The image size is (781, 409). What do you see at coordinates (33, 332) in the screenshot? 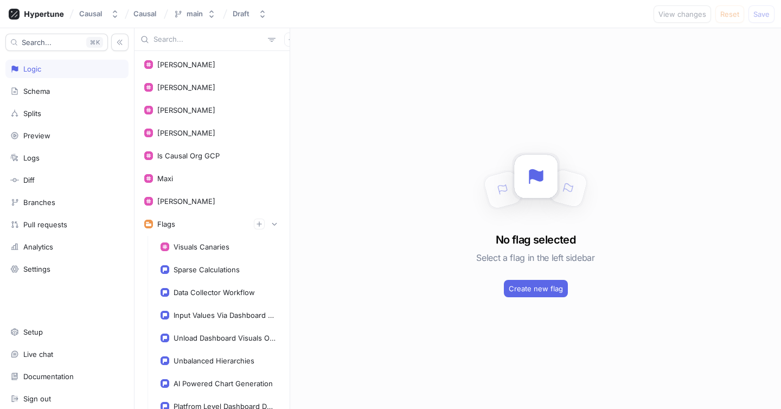
I see `div: Setup` at bounding box center [33, 332].